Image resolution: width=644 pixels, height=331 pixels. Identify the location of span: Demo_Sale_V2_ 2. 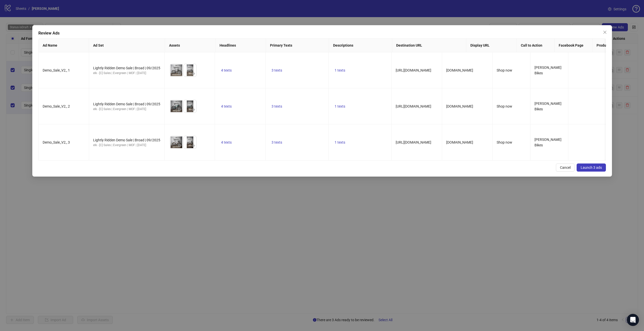
(56, 106).